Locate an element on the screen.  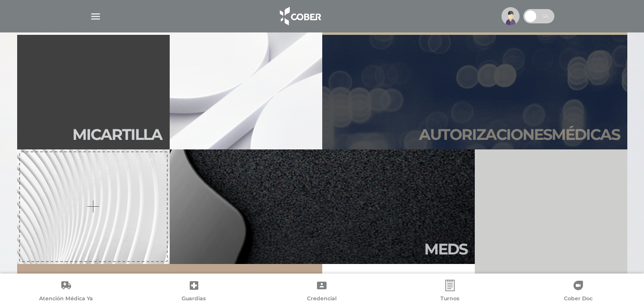
a: Micartilla is located at coordinates (93, 92).